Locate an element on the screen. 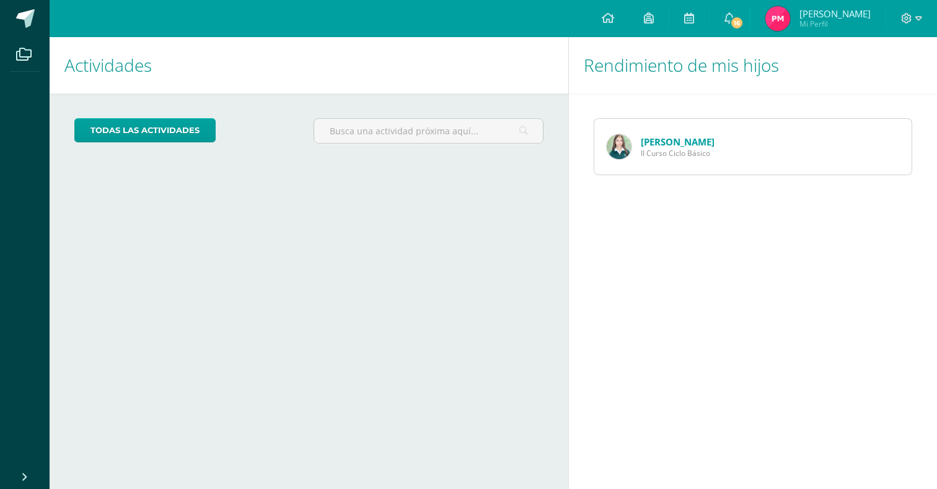  a: todas las Actividades is located at coordinates (145, 130).